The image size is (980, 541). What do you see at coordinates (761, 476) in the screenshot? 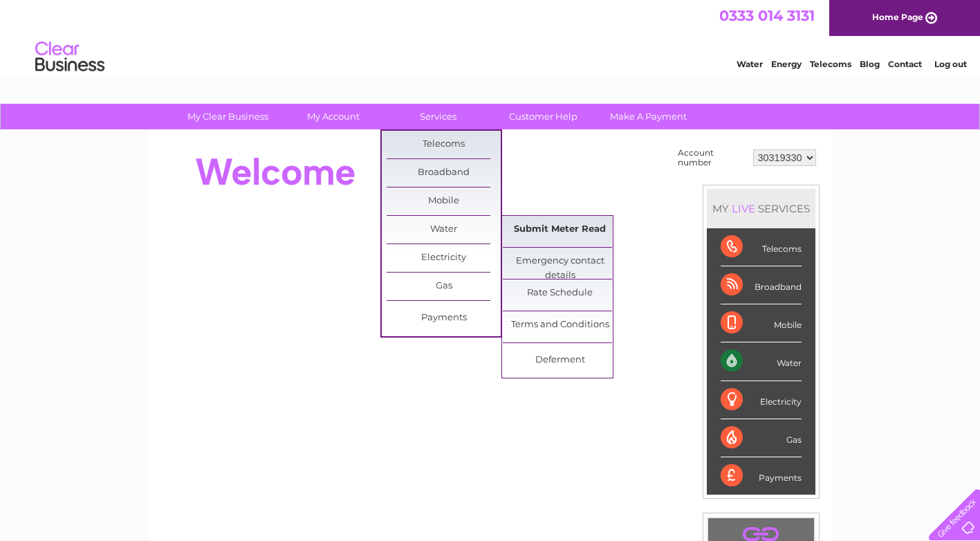
I see `div: Payments` at bounding box center [761, 476].